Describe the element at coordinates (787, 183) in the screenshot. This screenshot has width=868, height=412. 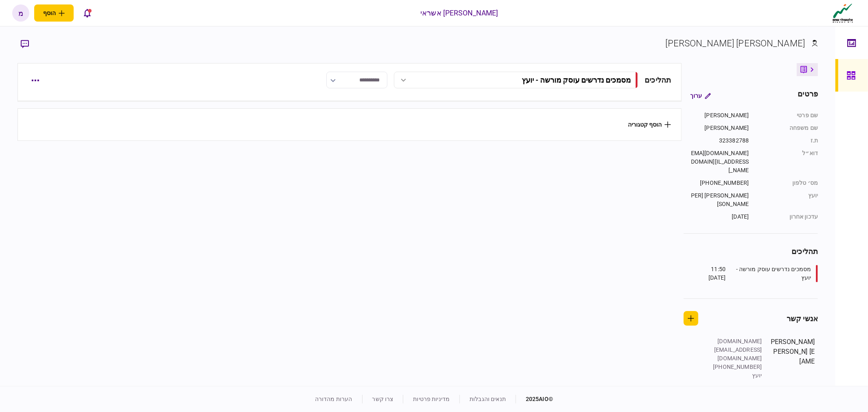
I see `div: מס׳ טלפון` at that location.